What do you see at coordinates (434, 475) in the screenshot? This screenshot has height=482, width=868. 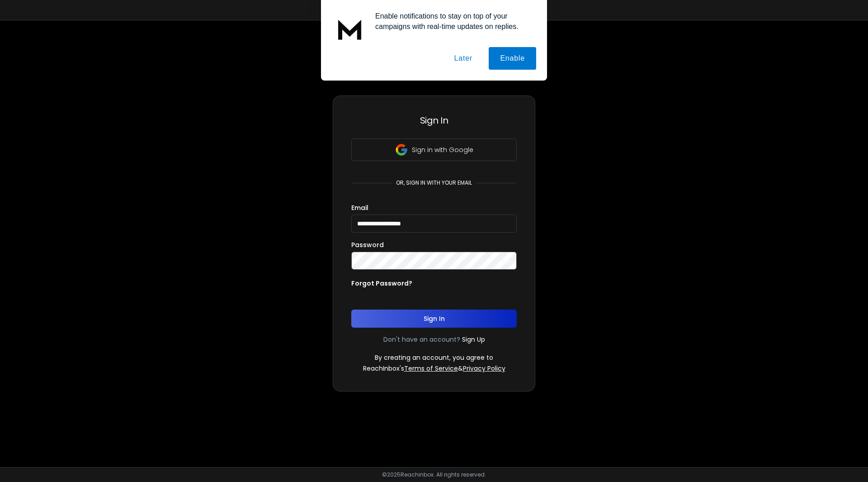 I see `p: © 2025 Reachinbox. All rights reserved.` at bounding box center [434, 475].